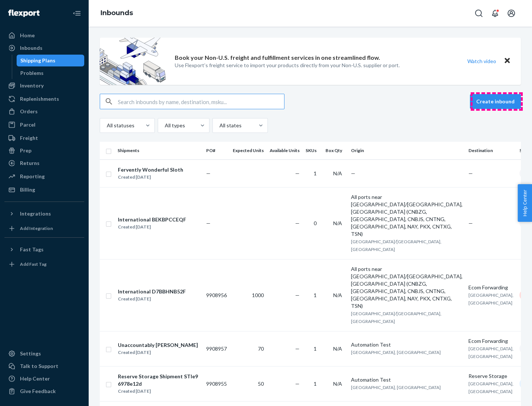 This screenshot has width=532, height=406. I want to click on div: Reserve Storage Shipment STIe96978e12d, so click(159, 380).